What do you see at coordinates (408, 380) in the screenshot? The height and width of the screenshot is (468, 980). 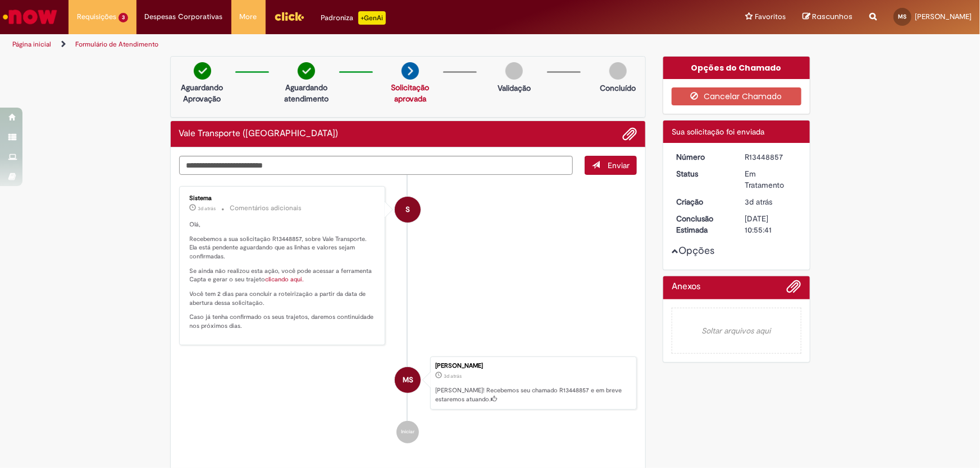 I see `div: Maria Eduarda Vieira Da Silva` at bounding box center [408, 380].